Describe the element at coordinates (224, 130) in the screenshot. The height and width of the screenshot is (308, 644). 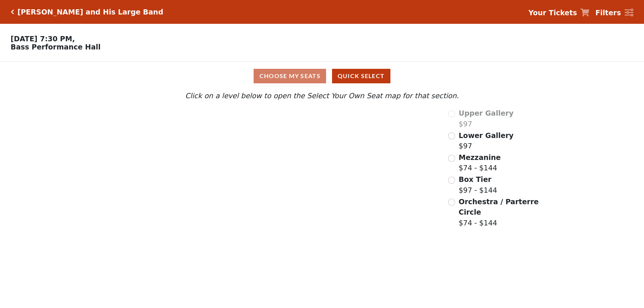
I see `path: Upper Gallery - Seats Available: 0` at that location.